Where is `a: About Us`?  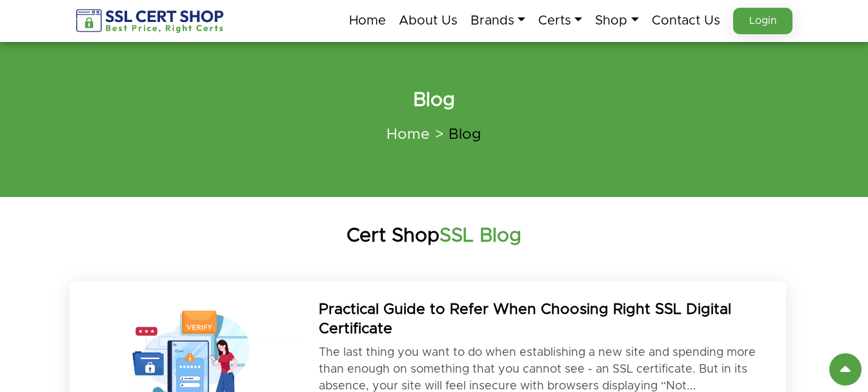
a: About Us is located at coordinates (428, 21).